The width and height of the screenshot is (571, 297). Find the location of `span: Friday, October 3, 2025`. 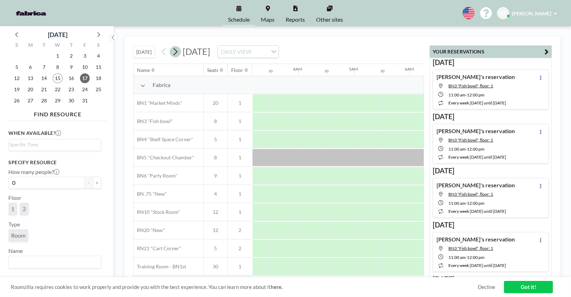

span: Friday, October 3, 2025 is located at coordinates (85, 56).